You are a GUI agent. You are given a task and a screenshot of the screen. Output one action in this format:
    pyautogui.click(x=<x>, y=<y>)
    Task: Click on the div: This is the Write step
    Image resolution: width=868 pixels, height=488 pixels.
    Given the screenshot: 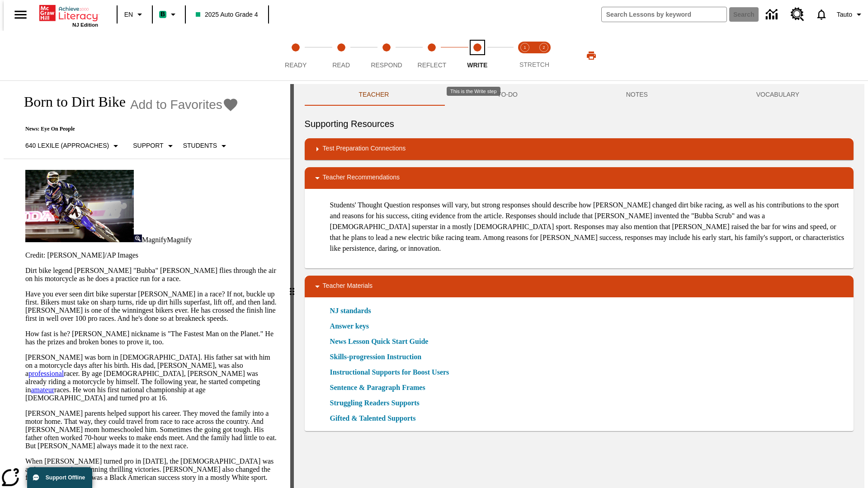 What is the action you would take?
    pyautogui.click(x=474, y=92)
    